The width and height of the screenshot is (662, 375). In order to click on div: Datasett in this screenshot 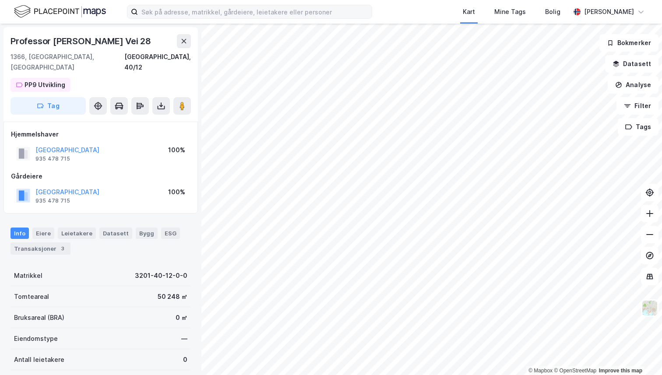, I will do `click(116, 233)`.